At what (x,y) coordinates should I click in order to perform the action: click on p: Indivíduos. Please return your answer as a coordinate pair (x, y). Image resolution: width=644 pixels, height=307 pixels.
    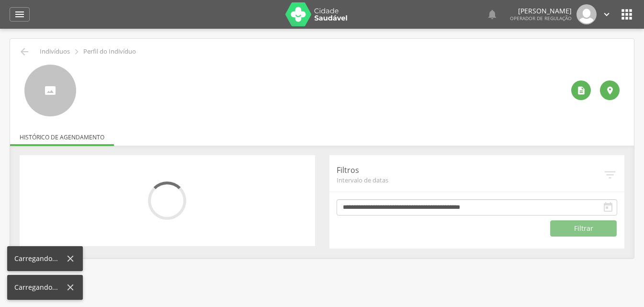
    Looking at the image, I should click on (54, 52).